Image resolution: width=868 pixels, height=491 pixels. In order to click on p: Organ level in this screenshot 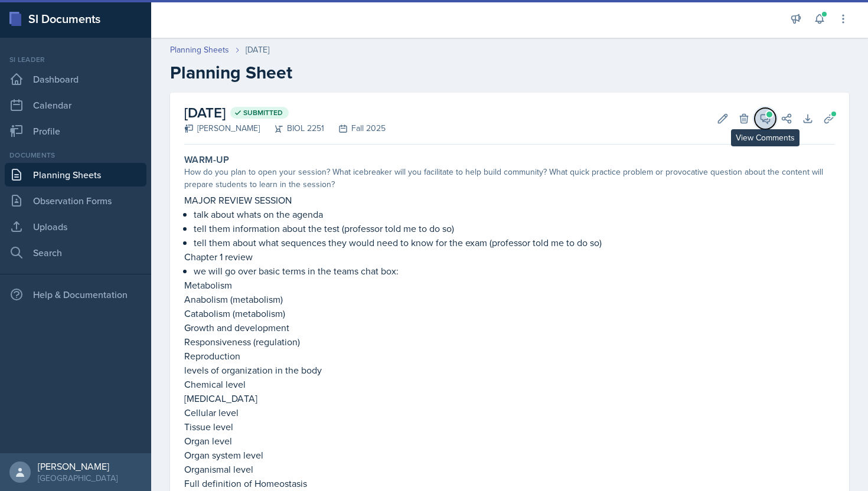, I will do `click(510, 441)`.